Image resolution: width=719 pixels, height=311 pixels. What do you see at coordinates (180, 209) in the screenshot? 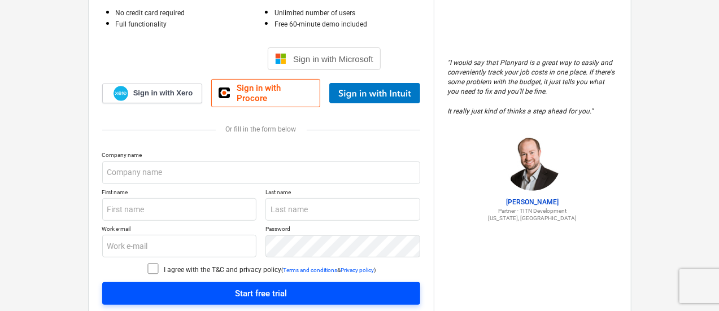
I see `input: First name` at bounding box center [180, 209].